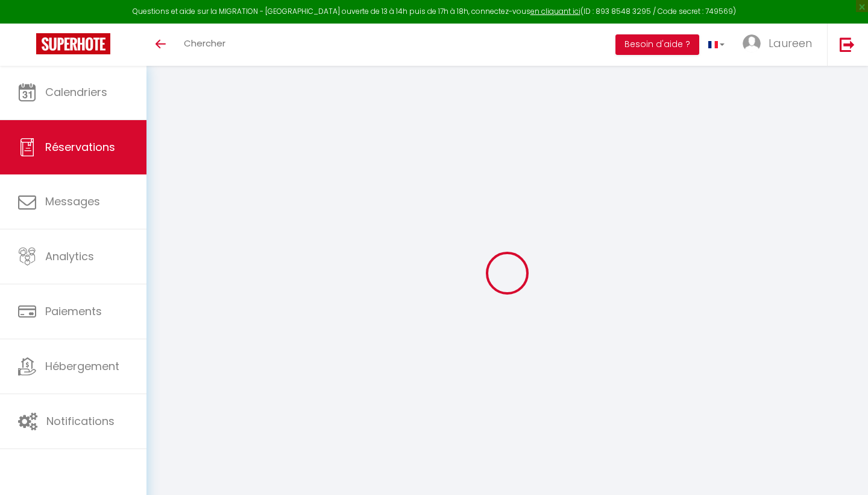  What do you see at coordinates (791, 43) in the screenshot?
I see `span: Laureen` at bounding box center [791, 43].